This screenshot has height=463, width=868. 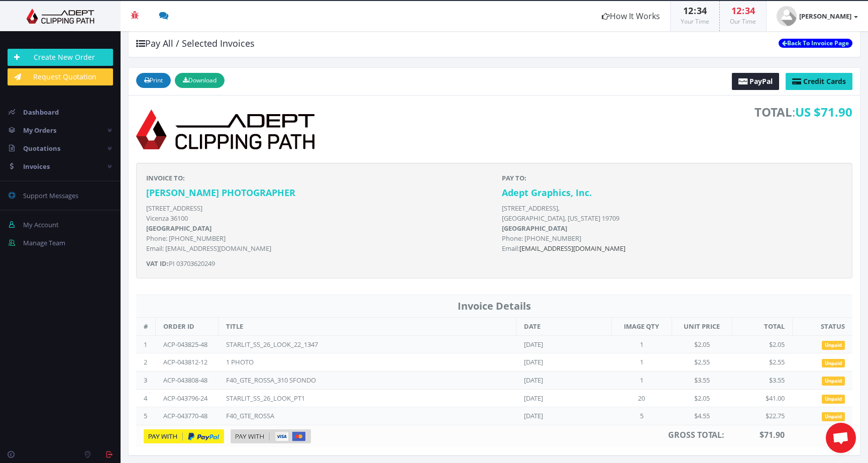 What do you see at coordinates (786, 16) in the screenshot?
I see `img: user_default.jpg` at bounding box center [786, 16].